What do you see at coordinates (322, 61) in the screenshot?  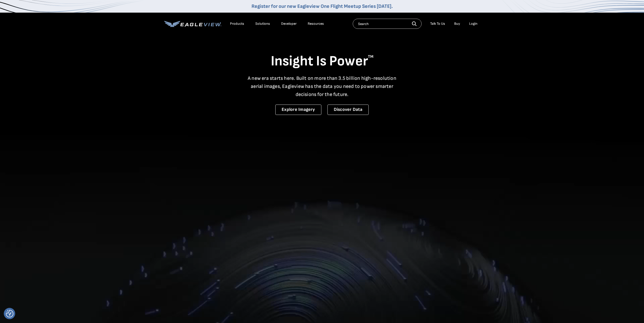 I see `h1: Insight Is Power` at bounding box center [322, 61].